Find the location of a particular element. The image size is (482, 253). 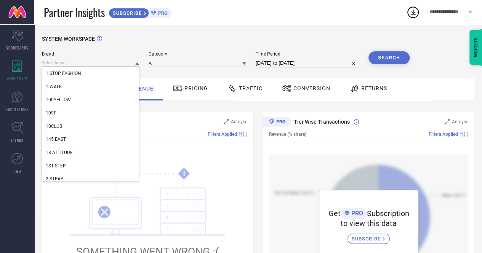

a: SUBSCRIBEPRO is located at coordinates (140, 12).